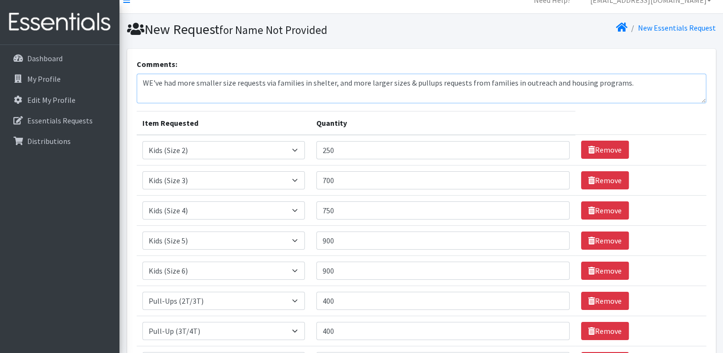 The width and height of the screenshot is (723, 353). Describe the element at coordinates (272, 29) in the screenshot. I see `h1: New Request` at that location.